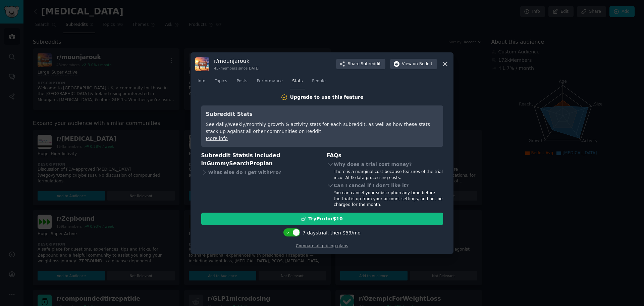 This screenshot has height=306, width=644. Describe the element at coordinates (259, 173) in the screenshot. I see `div: What else do I get with Pro ?` at that location.